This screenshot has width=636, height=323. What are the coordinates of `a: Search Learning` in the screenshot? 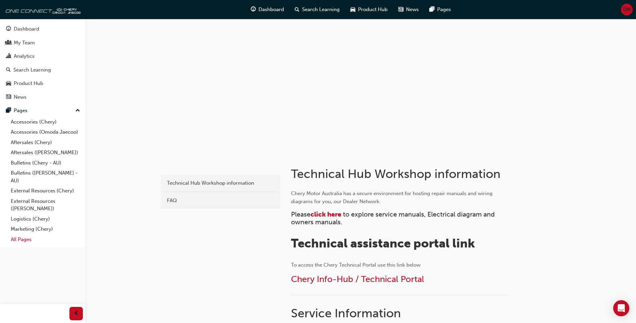 It's located at (43, 70).